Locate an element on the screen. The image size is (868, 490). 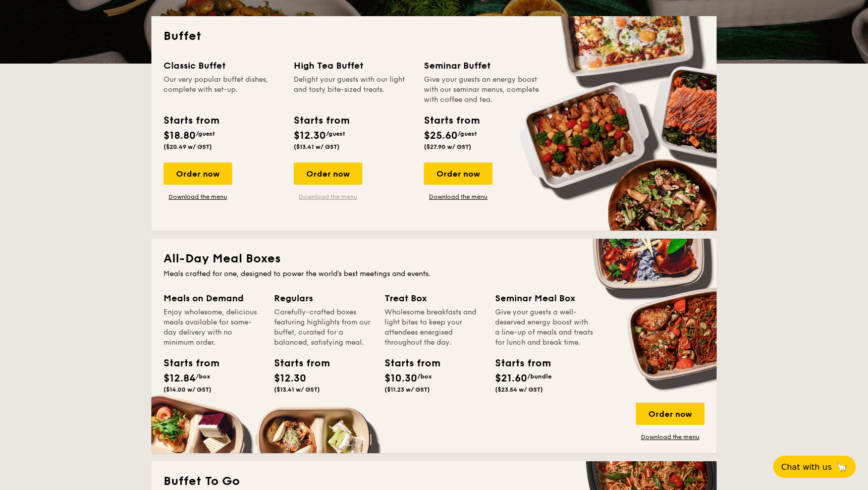
div: Wholesome breakfasts and light bites to keep your attendees energised throughout the day. is located at coordinates (433, 328).